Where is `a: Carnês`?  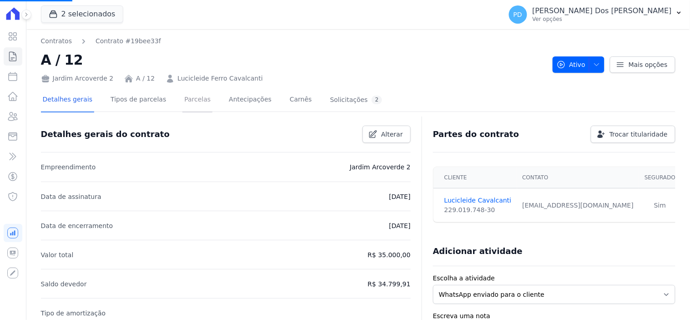 a: Carnês is located at coordinates (301, 100).